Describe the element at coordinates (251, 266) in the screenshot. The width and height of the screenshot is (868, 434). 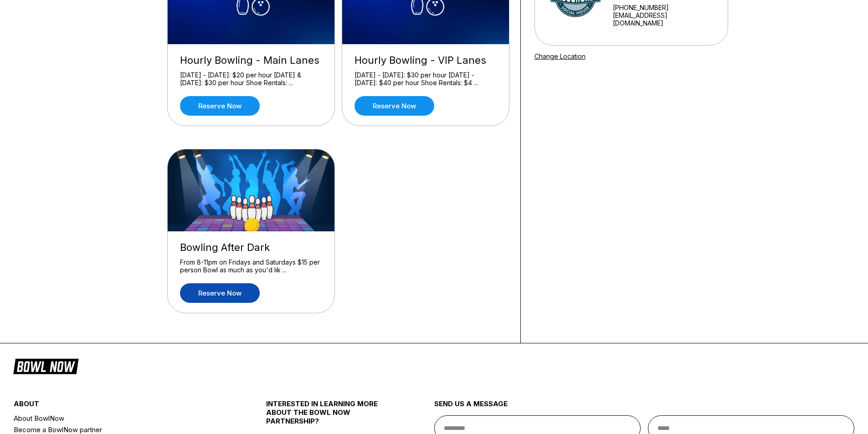
I see `div: From 8-11pm on Fridays and Saturdays $15 per person Bowl as much as you'd lik ...` at that location.